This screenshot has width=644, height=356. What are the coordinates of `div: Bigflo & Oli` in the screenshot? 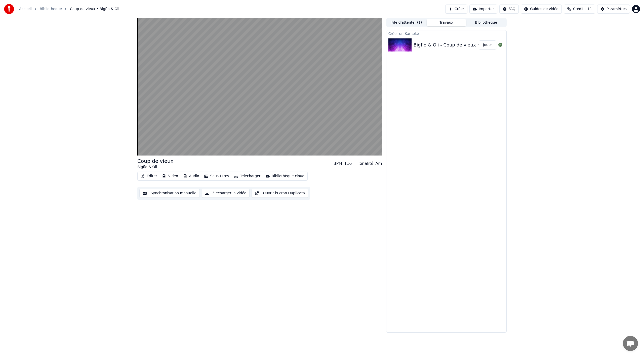 It's located at (155, 167).